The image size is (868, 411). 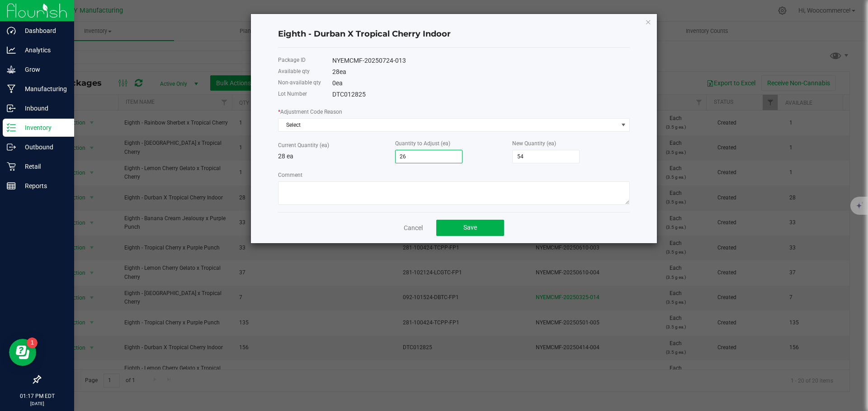 What do you see at coordinates (294, 72) in the screenshot?
I see `label: Available qty` at bounding box center [294, 72].